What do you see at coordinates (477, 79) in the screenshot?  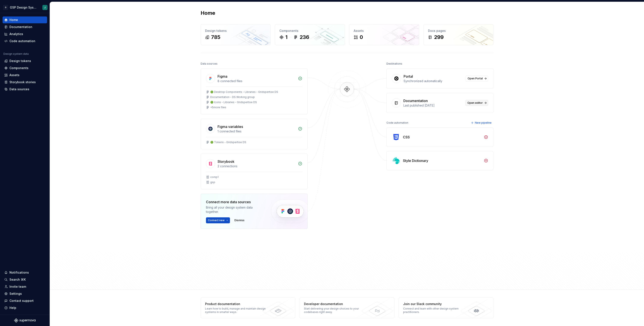 I see `a: Open Portal` at bounding box center [477, 79].